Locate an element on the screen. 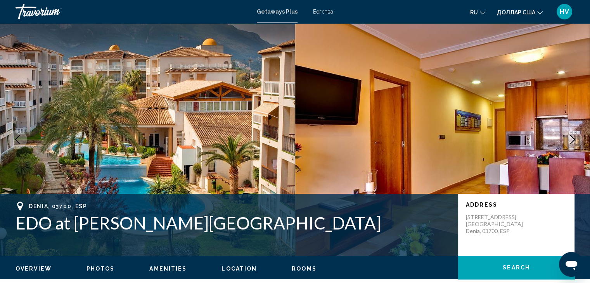 Image resolution: width=590 pixels, height=283 pixels. span: Photos is located at coordinates (100, 269).